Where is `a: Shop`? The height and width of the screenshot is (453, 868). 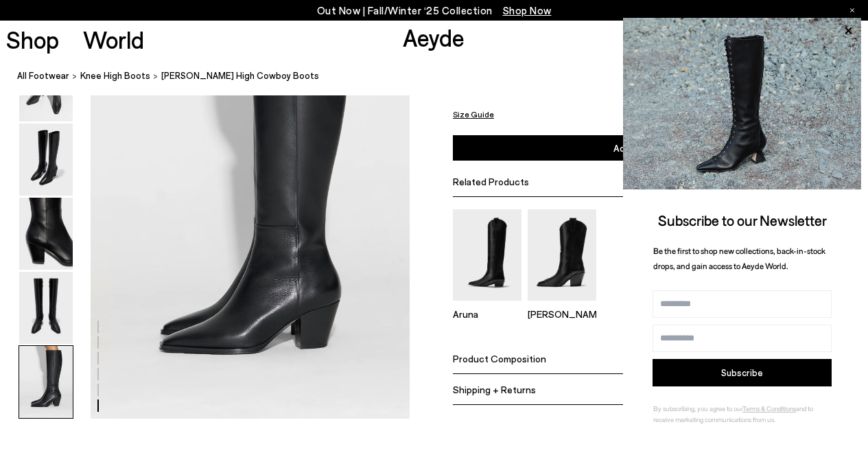 a: Shop is located at coordinates (32, 39).